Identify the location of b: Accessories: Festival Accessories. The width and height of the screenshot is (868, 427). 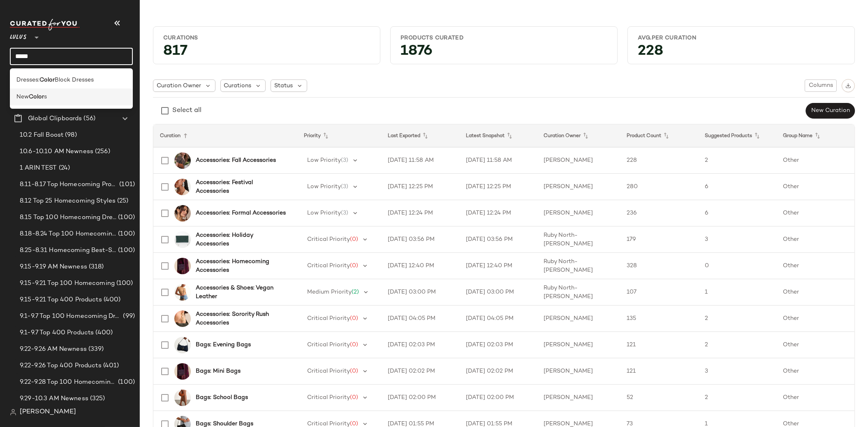
(241, 187).